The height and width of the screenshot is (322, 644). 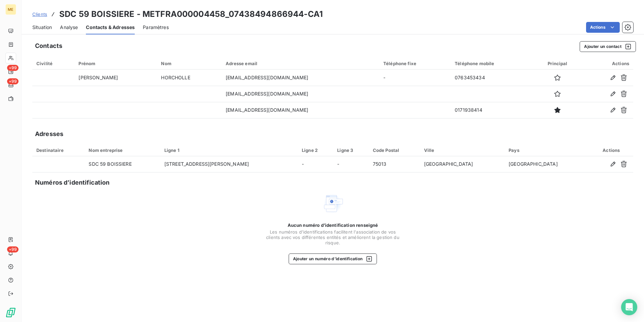 What do you see at coordinates (11, 312) in the screenshot?
I see `img: Logo LeanPay` at bounding box center [11, 312].